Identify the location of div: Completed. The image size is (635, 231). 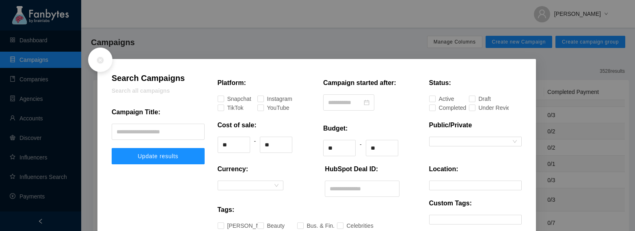
(443, 108).